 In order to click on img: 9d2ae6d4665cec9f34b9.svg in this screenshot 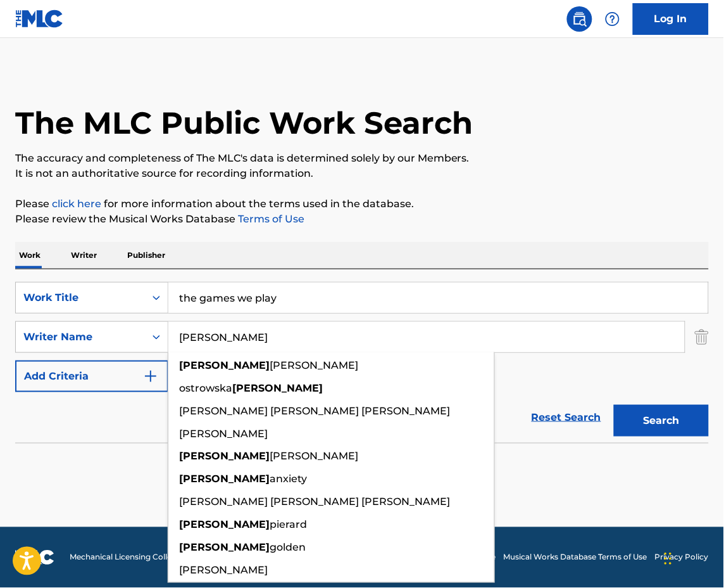, I will do `click(151, 376)`.